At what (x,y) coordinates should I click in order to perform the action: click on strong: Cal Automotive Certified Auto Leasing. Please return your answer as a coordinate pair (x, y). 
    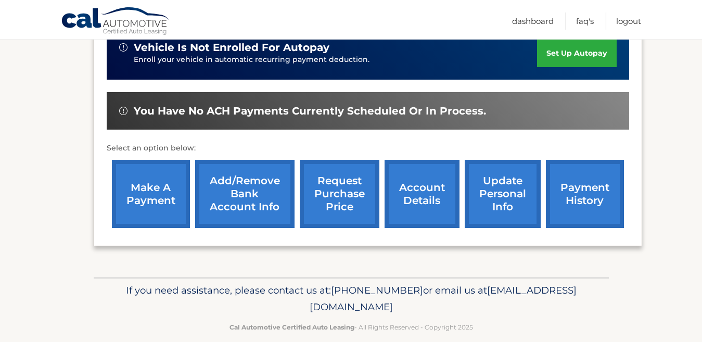
    Looking at the image, I should click on (292, 327).